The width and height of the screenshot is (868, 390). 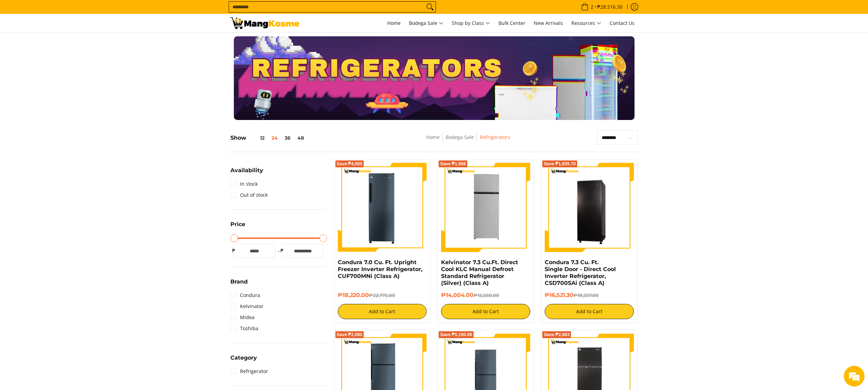 I want to click on a: In stock, so click(x=244, y=184).